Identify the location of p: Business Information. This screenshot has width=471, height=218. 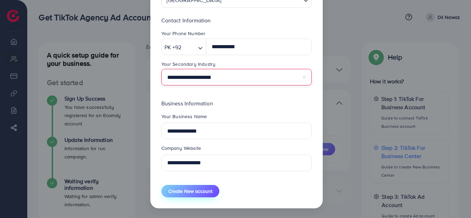
(237, 104).